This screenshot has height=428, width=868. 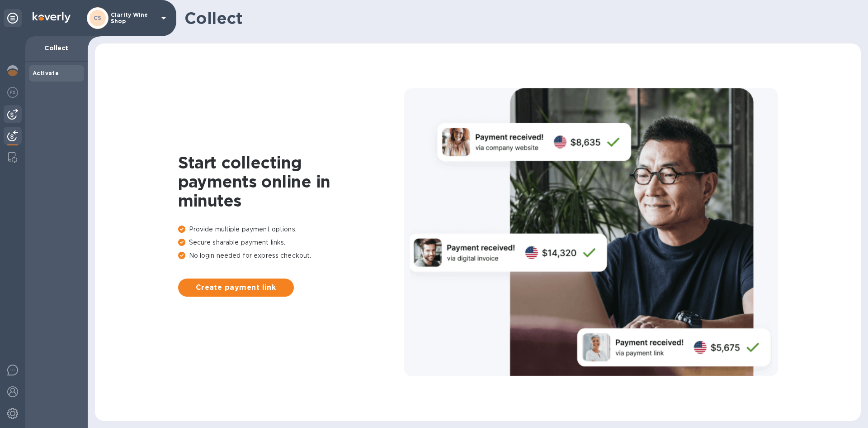 I want to click on p: Collect, so click(x=57, y=48).